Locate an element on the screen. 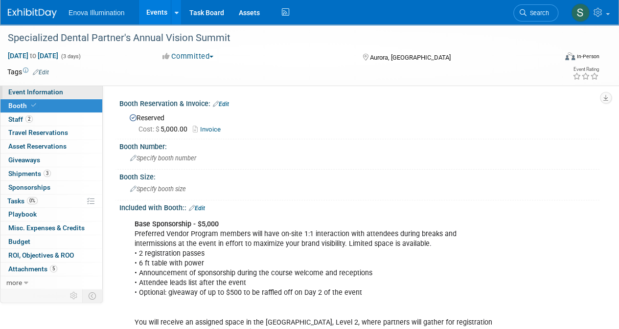 Image resolution: width=619 pixels, height=329 pixels. span: (3 days) is located at coordinates (70, 56).